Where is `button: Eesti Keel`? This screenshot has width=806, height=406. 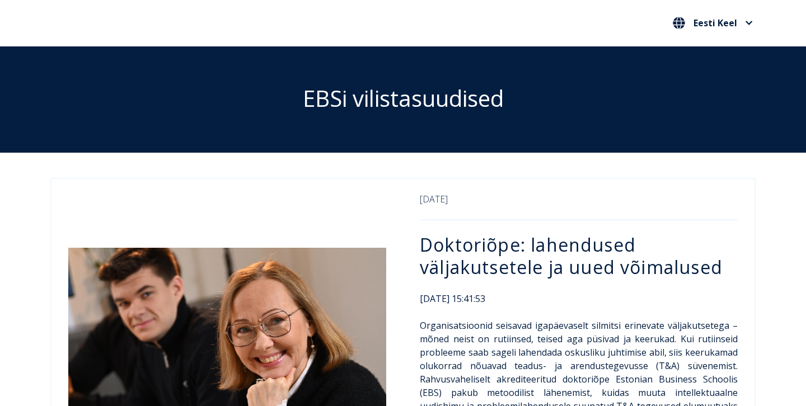 button: Eesti Keel is located at coordinates (712, 23).